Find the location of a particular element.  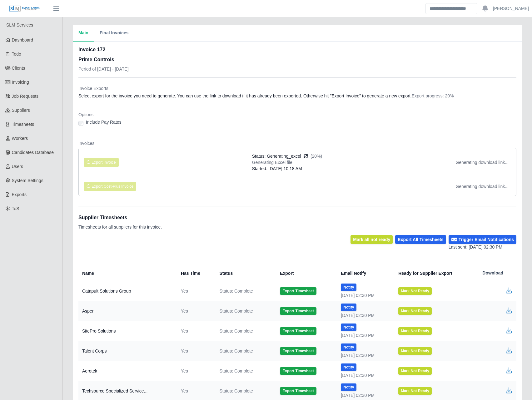

span: Export progress: 20% is located at coordinates (433, 96).